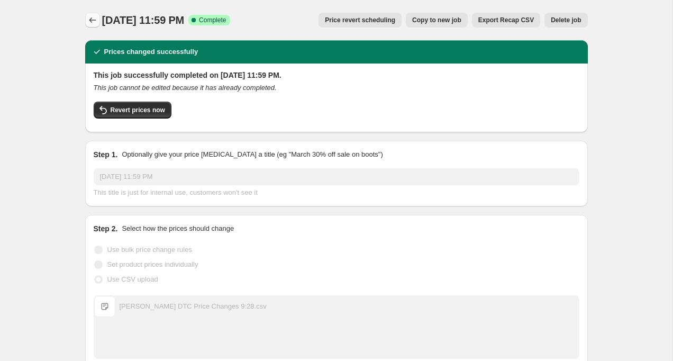  I want to click on button: Export Recap CSV, so click(506, 20).